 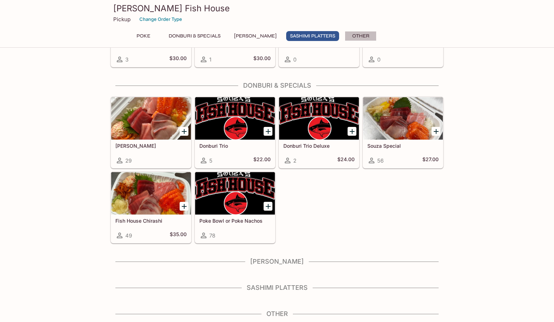 What do you see at coordinates (128, 160) in the screenshot?
I see `span: 29` at bounding box center [128, 160].